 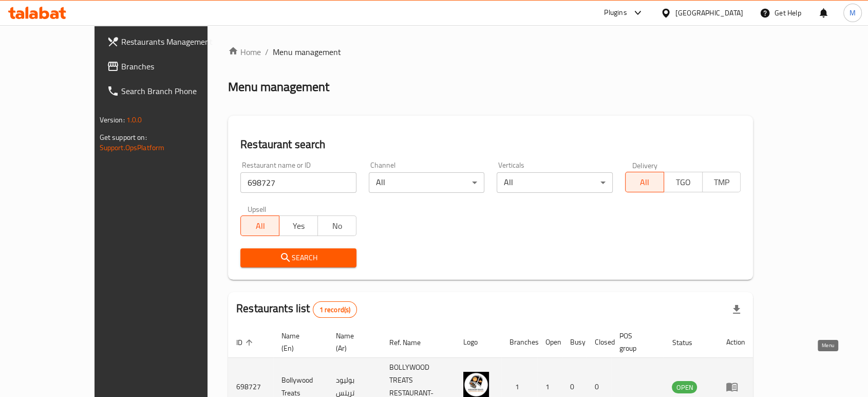 What do you see at coordinates (550, 342) in the screenshot?
I see `th: Open` at bounding box center [550, 342].